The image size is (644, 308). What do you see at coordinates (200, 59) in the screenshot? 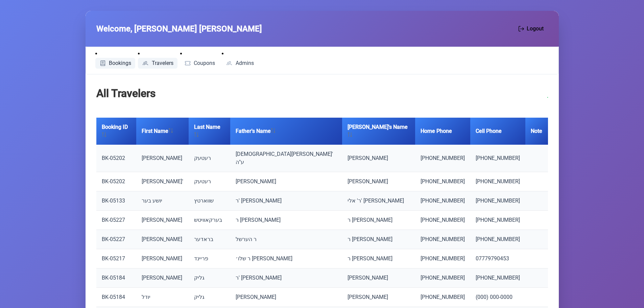
I see `li: Coupons` at bounding box center [200, 59].